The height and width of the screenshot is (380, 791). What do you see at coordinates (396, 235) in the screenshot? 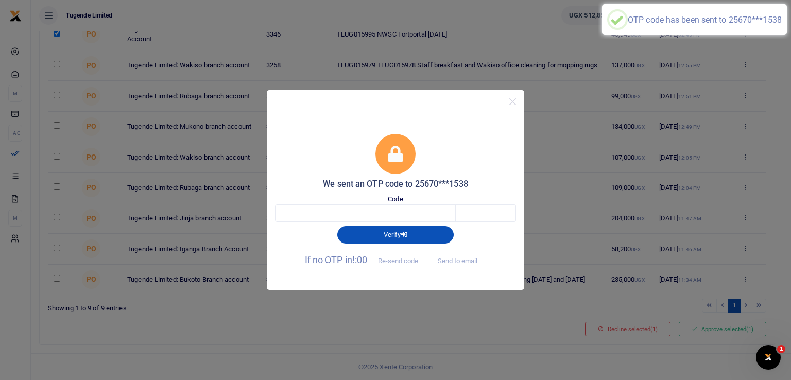
I see `button: Verify` at bounding box center [396, 235].